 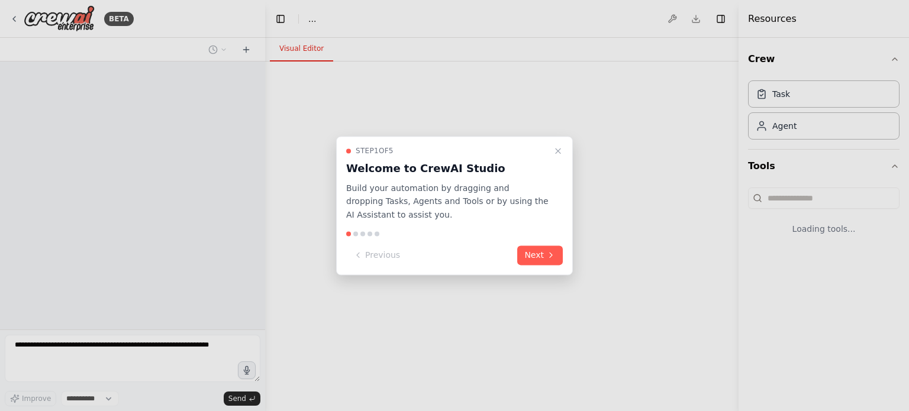 What do you see at coordinates (375, 151) in the screenshot?
I see `span: Step 1 of 5` at bounding box center [375, 151].